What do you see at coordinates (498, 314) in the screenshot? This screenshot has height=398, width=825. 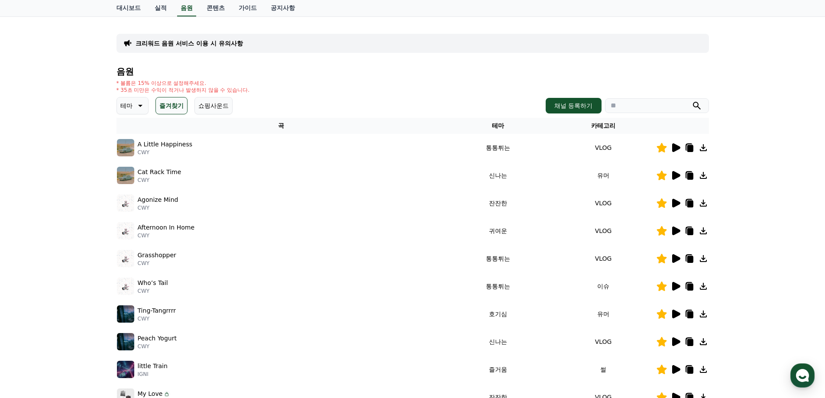 I see `td: 호기심` at bounding box center [498, 314].